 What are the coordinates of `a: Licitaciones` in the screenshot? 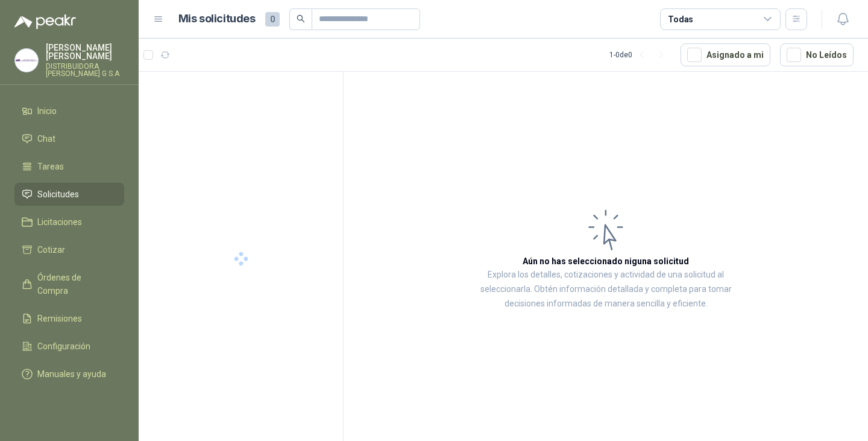 It's located at (69, 222).